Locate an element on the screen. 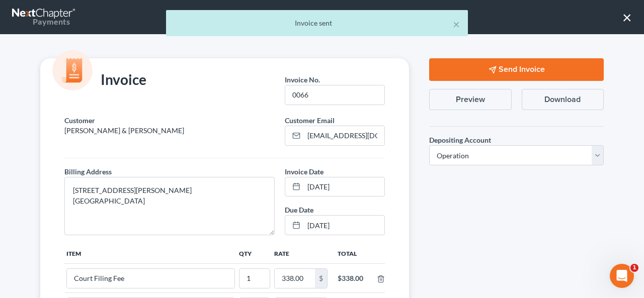 This screenshot has width=644, height=298. span: Invoice No. is located at coordinates (302, 80).